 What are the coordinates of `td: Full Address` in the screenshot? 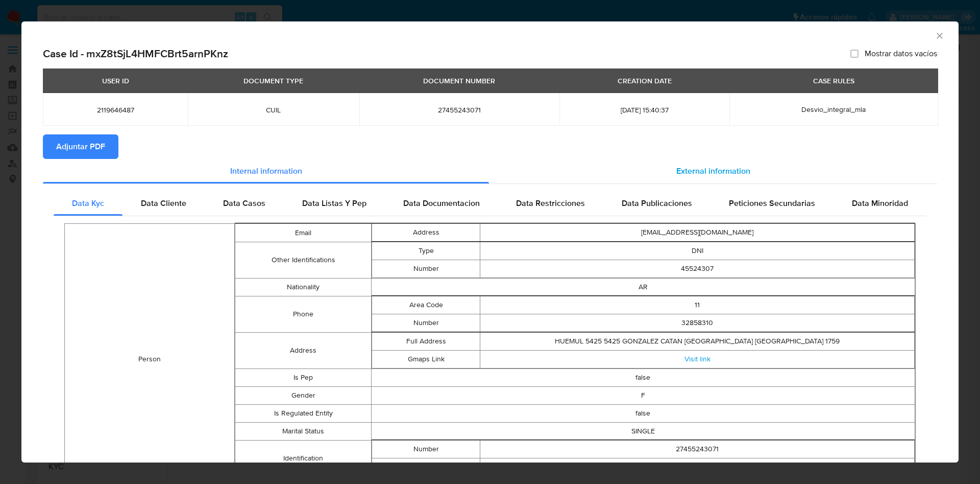 It's located at (426, 341).